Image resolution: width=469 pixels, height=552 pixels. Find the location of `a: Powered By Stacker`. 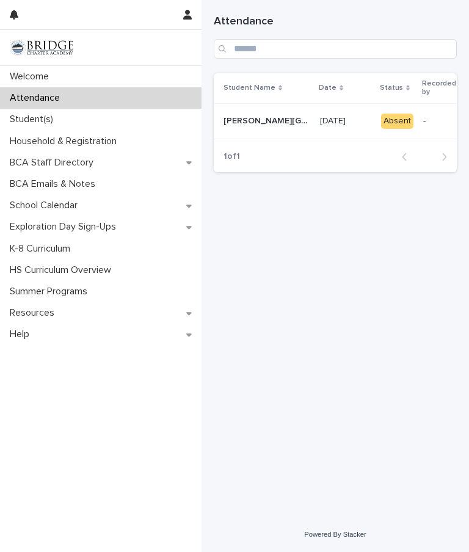

a: Powered By Stacker is located at coordinates (334, 534).